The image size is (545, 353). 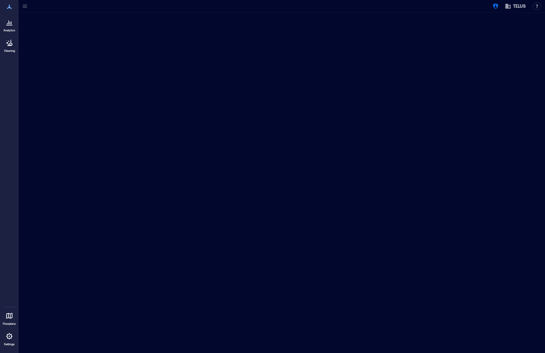 I want to click on a: Floorplans, so click(x=9, y=318).